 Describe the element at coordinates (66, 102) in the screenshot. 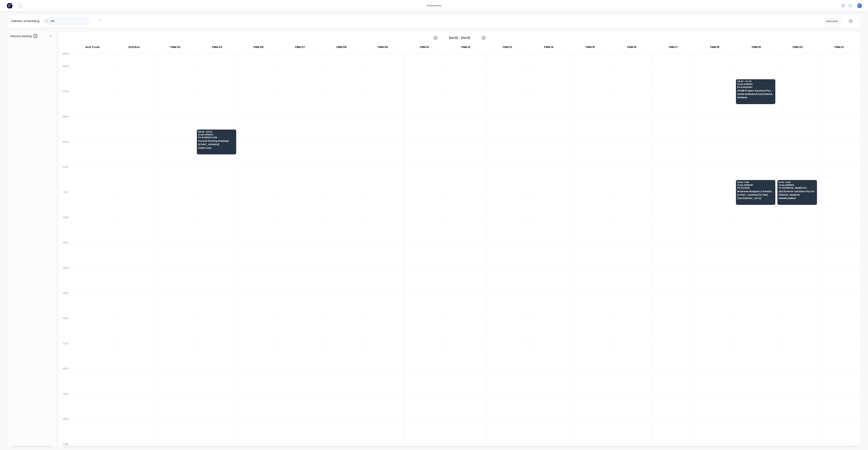

I see `div: 07:00` at that location.